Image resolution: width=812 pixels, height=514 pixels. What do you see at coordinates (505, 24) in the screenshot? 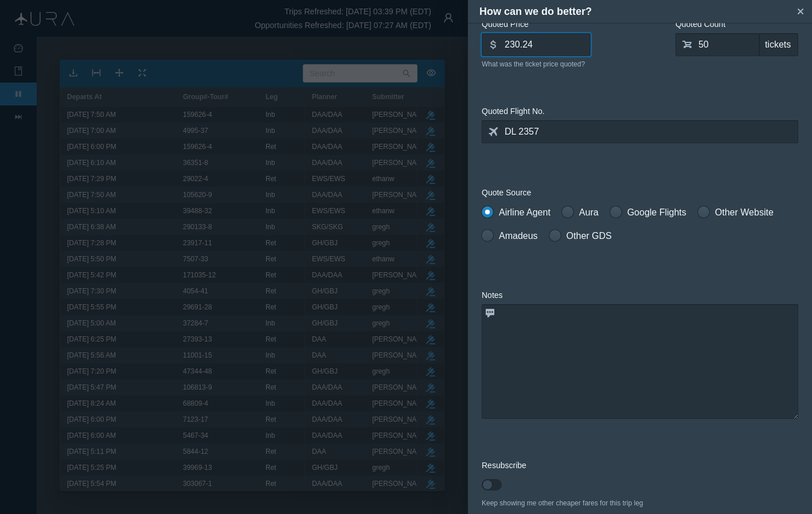
I see `span: Quoted Price` at bounding box center [505, 24].